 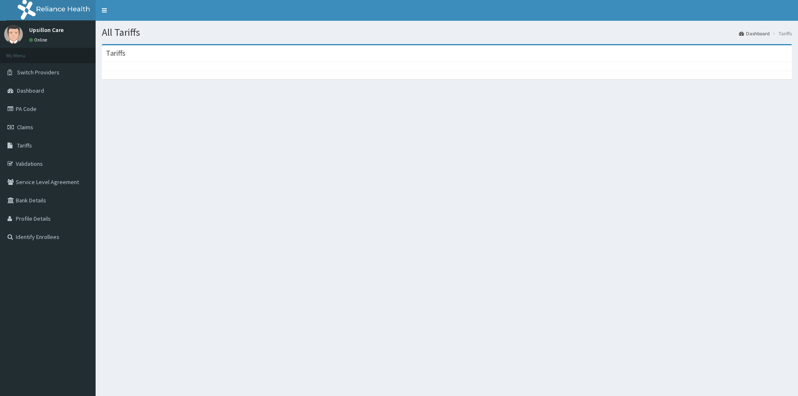 What do you see at coordinates (38, 72) in the screenshot?
I see `span: Switch Providers` at bounding box center [38, 72].